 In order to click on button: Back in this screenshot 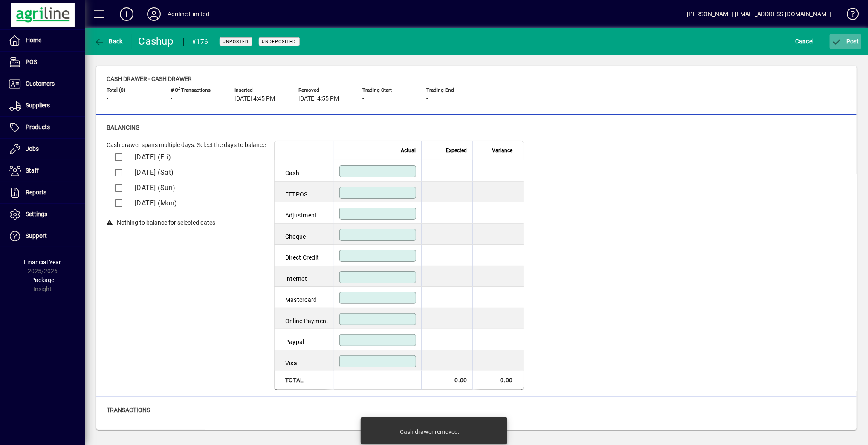, I will do `click(108, 42)`.